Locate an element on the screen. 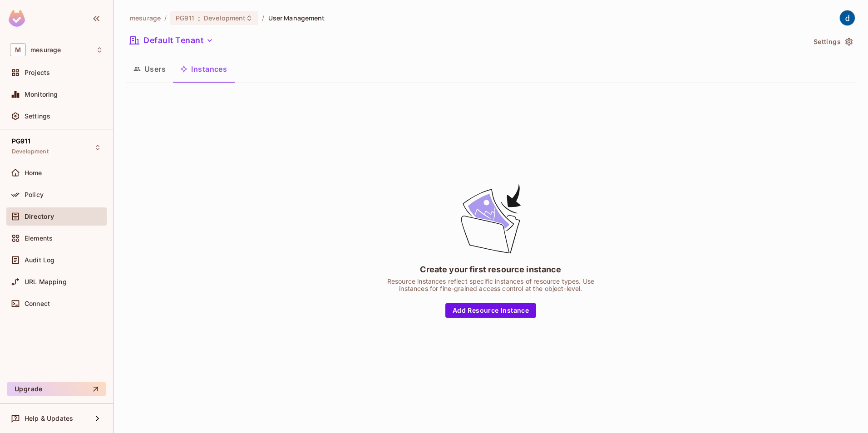 This screenshot has width=868, height=433. span: Directory is located at coordinates (39, 217).